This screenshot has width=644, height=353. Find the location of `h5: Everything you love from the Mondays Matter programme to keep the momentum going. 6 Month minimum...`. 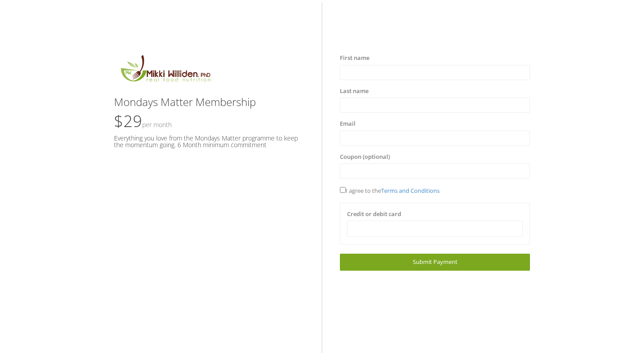

h5: Everything you love from the Mondays Matter programme to keep the momentum going. 6 Month minimum... is located at coordinates (209, 141).